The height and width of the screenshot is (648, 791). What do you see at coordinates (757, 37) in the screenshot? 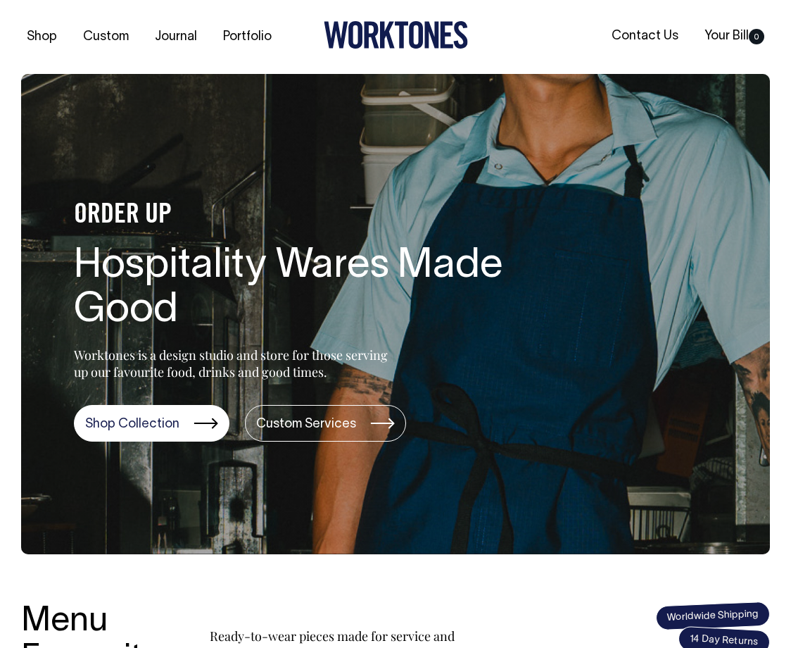
I see `span: 0` at bounding box center [757, 37].